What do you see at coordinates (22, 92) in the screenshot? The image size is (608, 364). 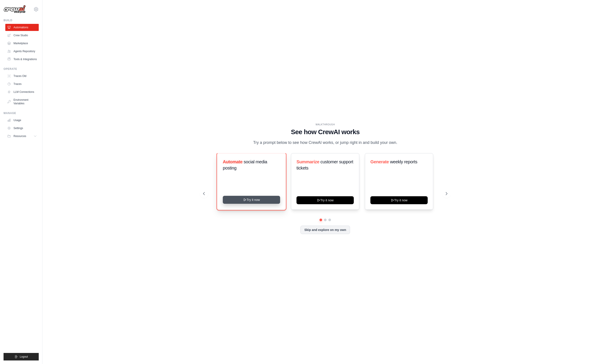 I see `a: LLM Connections` at bounding box center [22, 92].